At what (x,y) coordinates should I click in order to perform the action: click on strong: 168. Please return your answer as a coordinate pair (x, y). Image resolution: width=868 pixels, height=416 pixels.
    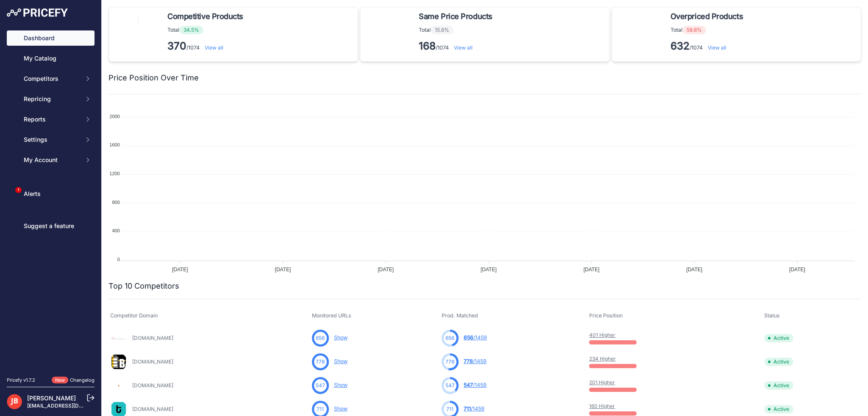
    Looking at the image, I should click on (427, 46).